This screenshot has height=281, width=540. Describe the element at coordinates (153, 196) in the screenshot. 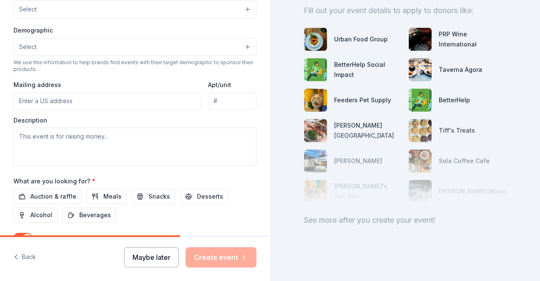

I see `button: Snacks` at that location.